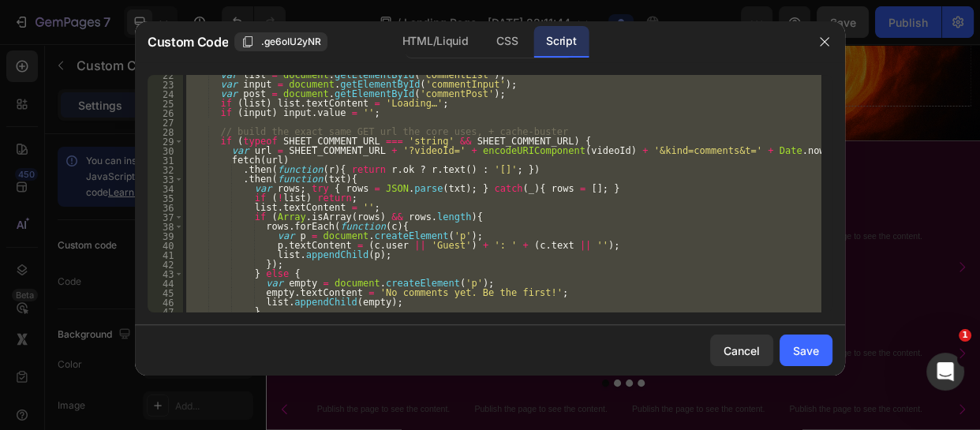  Describe the element at coordinates (165, 75) in the screenshot. I see `div: 22` at that location.